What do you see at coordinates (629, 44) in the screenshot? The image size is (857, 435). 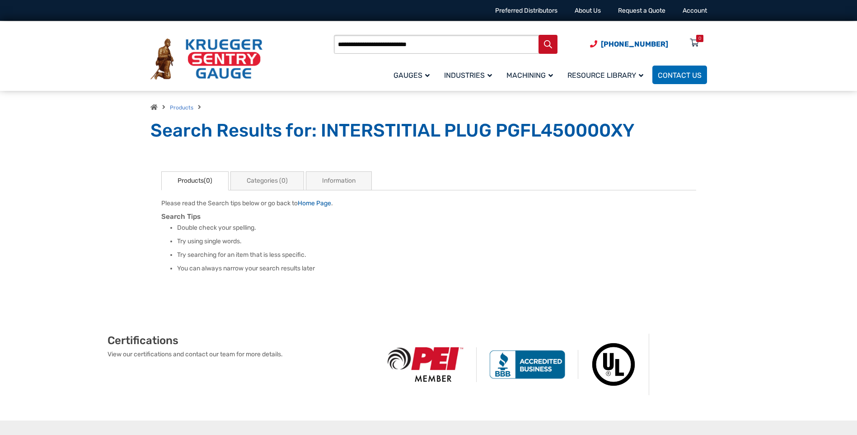 I see `a: Phone Number (920) 434-8860` at bounding box center [629, 44].